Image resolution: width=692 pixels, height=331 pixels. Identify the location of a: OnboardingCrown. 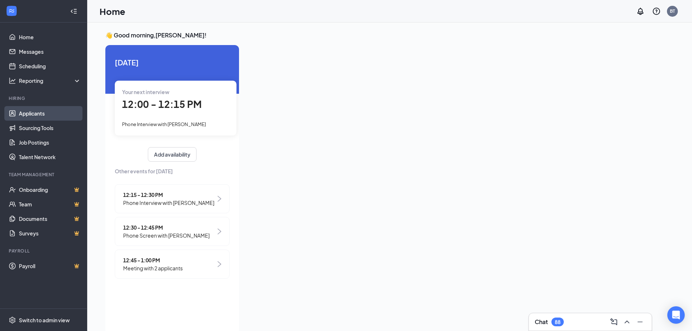
(50, 190).